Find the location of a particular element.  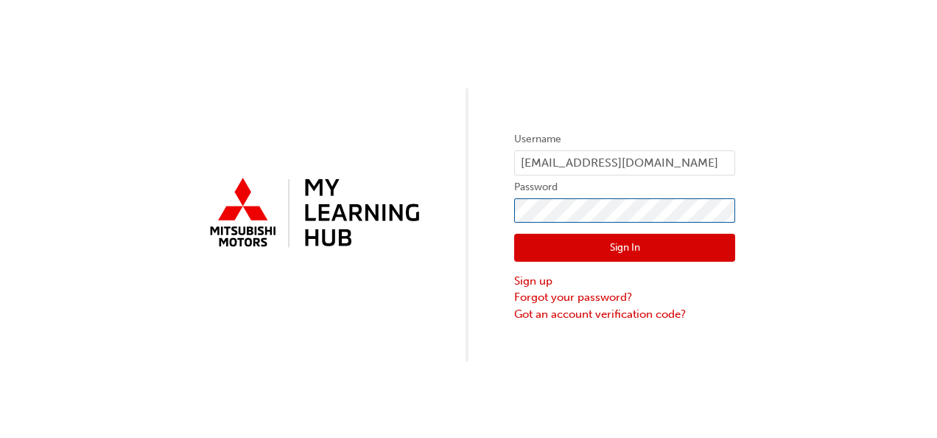

a: Sign up is located at coordinates (625, 281).